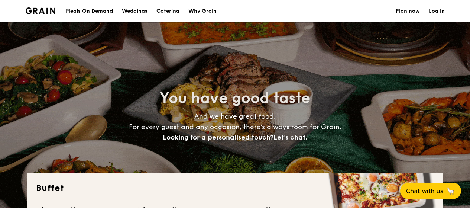 The height and width of the screenshot is (208, 470). Describe the element at coordinates (41, 11) in the screenshot. I see `a: Logotype` at that location.